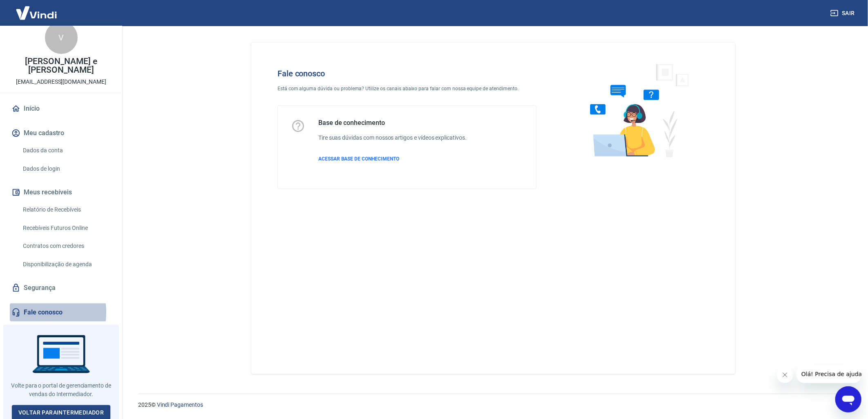 The width and height of the screenshot is (868, 419). What do you see at coordinates (66, 246) in the screenshot?
I see `a: Contratos com credores` at bounding box center [66, 246].